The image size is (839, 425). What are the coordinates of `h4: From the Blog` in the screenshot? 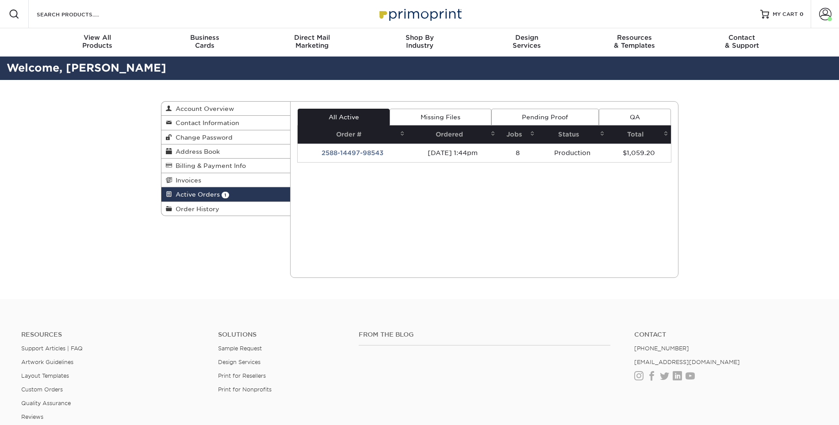 It's located at (484, 335).